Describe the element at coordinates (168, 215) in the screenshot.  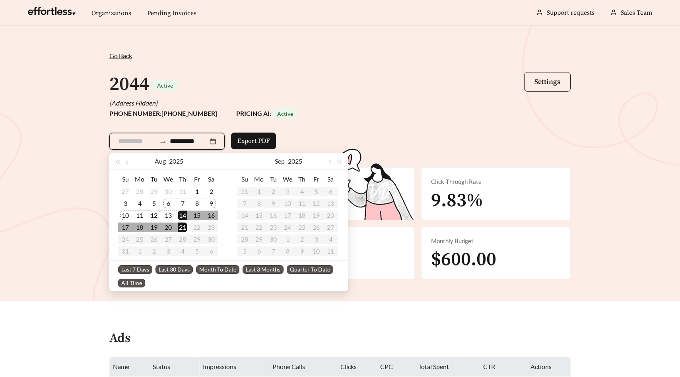
I see `td: 2025-08-13` at that location.